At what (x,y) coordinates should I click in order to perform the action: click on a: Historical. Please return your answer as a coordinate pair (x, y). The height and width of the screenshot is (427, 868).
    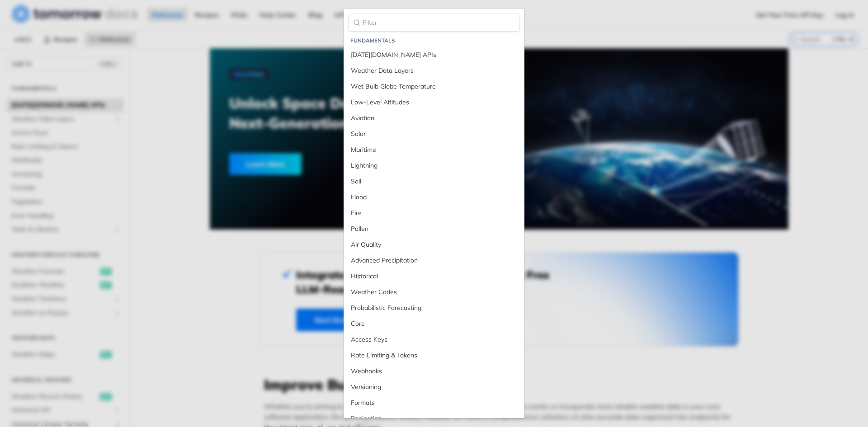
    Looking at the image, I should click on (434, 276).